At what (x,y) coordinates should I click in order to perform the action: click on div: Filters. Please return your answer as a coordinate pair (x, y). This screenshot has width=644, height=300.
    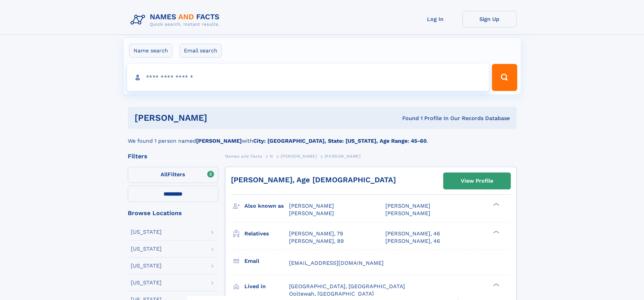
    Looking at the image, I should click on (173, 156).